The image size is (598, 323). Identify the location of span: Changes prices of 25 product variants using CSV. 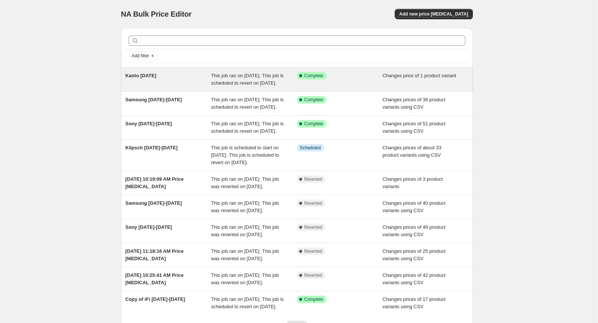
(414, 255).